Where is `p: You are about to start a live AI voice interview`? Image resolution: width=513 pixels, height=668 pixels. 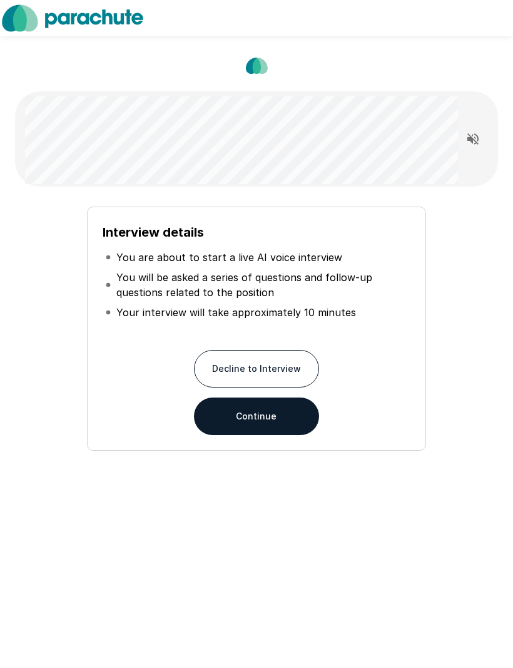 p: You are about to start a live AI voice interview is located at coordinates (229, 257).